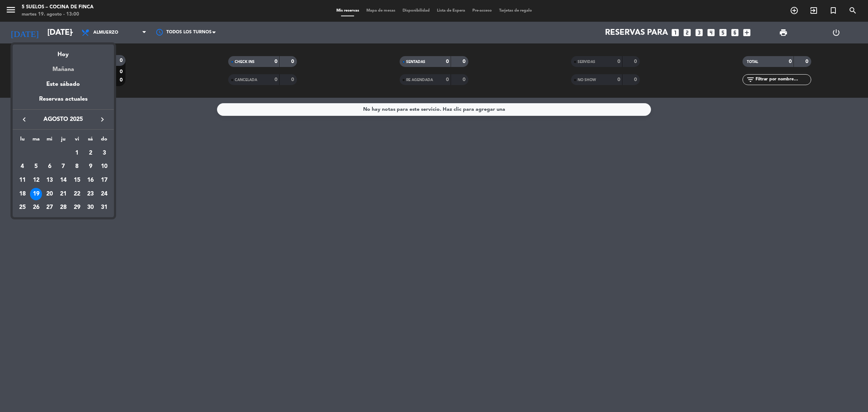 The image size is (868, 412). I want to click on th: miércoles, so click(49, 140).